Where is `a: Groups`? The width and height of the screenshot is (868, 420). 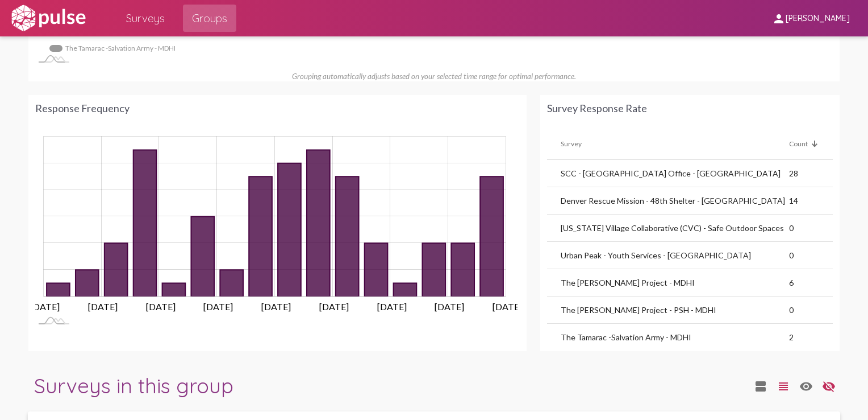 a: Groups is located at coordinates (210, 18).